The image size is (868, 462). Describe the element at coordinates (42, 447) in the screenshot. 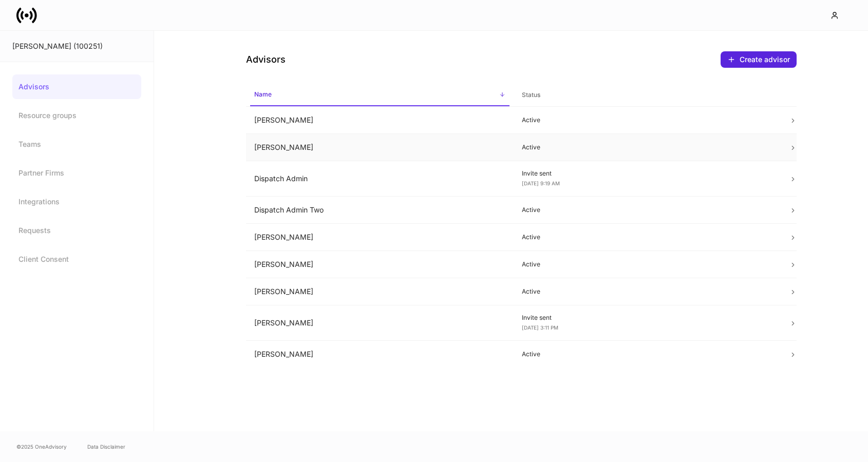

I see `span: © 2025 OneAdvisory` at that location.